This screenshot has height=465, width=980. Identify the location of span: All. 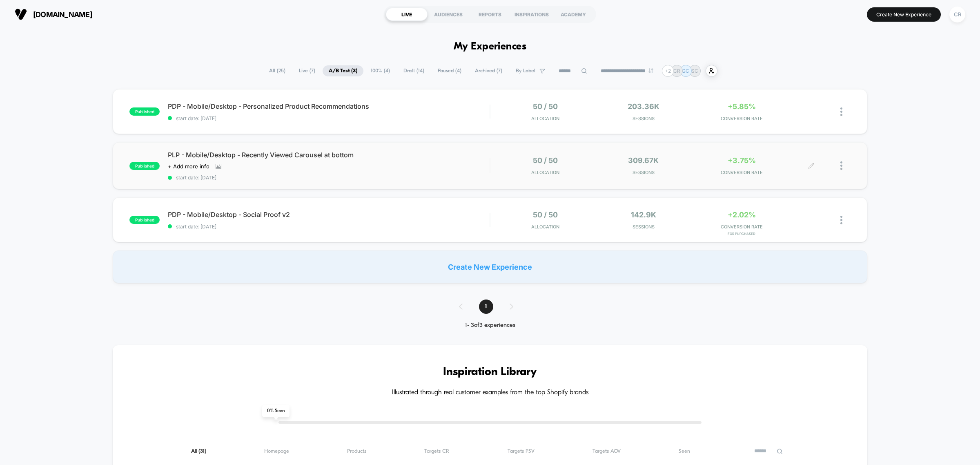
(199, 451).